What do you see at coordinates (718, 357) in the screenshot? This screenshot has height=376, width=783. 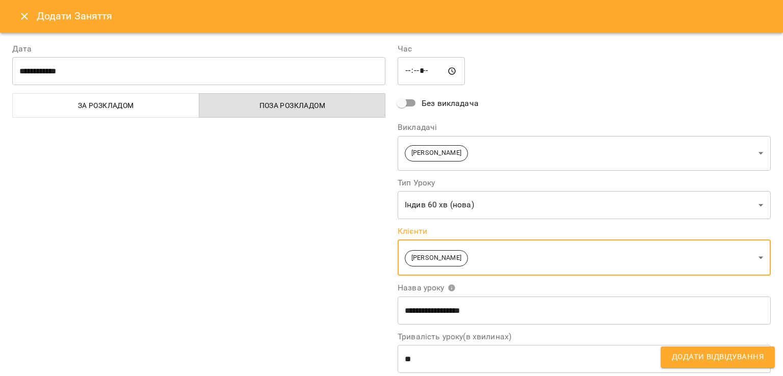 I see `span: Додати Відвідування` at bounding box center [718, 357].